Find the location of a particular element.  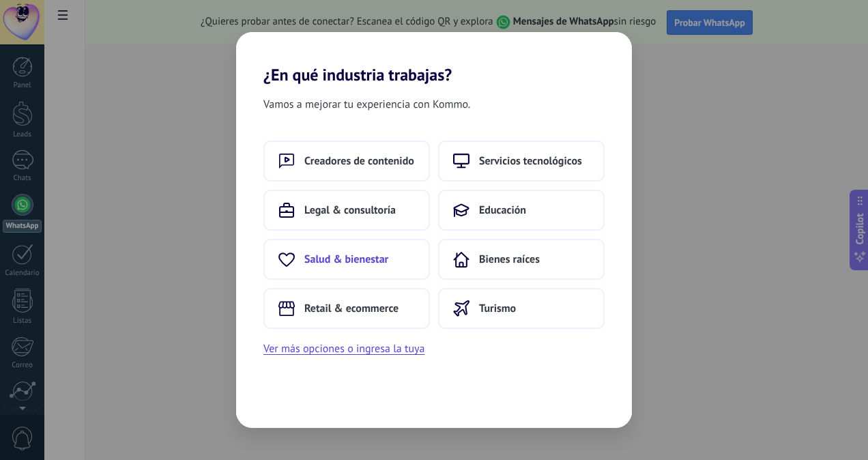

button: Ver más opciones o ingresa la tuya is located at coordinates (343, 349).